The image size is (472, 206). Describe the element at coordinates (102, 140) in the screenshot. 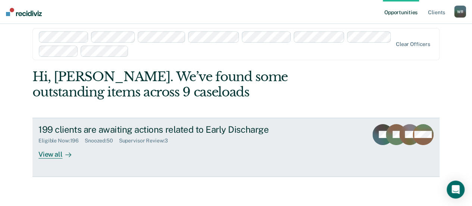

I see `div: Snoozed : 50` at that location.